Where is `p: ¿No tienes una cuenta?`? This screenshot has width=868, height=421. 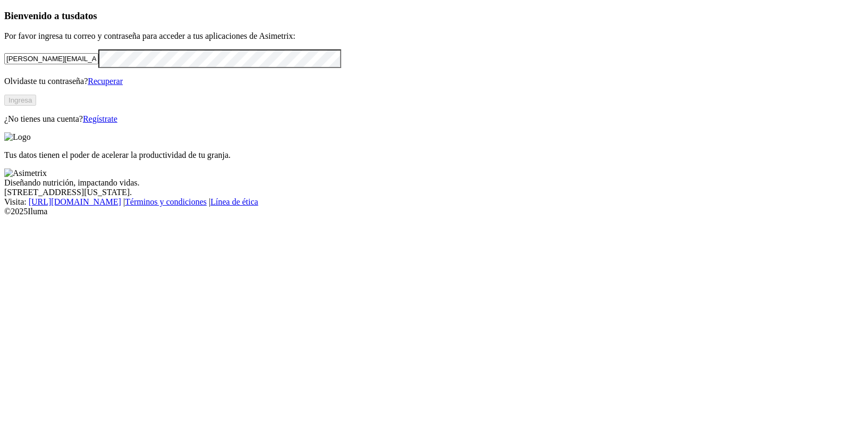 p: ¿No tienes una cuenta? is located at coordinates (434, 119).